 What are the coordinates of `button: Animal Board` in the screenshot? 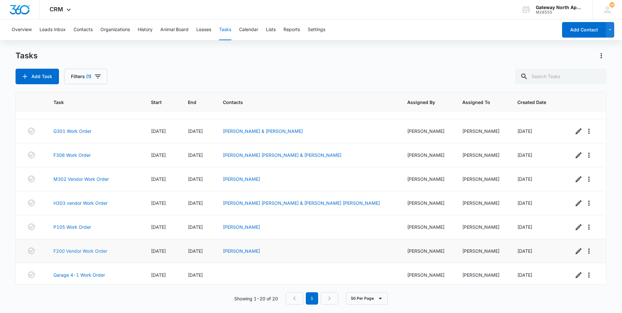 It's located at (174, 30).